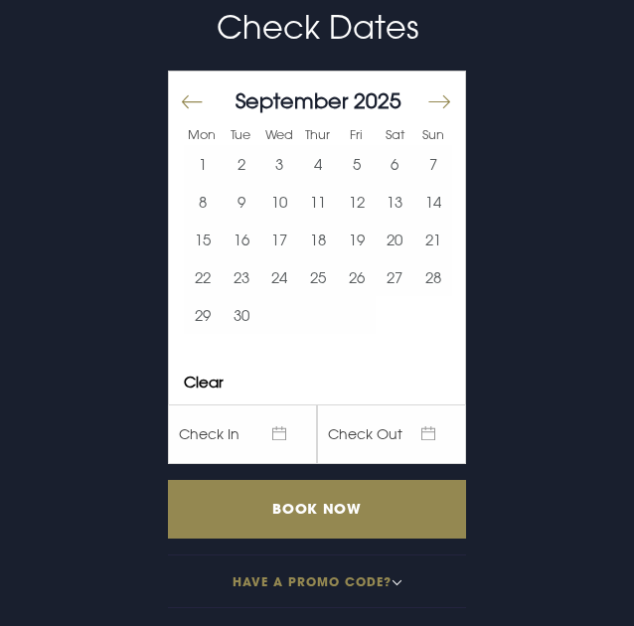 Image resolution: width=634 pixels, height=626 pixels. Describe the element at coordinates (279, 277) in the screenshot. I see `td: Choose Wednesday, September 24, 2025 as your start date.` at that location.